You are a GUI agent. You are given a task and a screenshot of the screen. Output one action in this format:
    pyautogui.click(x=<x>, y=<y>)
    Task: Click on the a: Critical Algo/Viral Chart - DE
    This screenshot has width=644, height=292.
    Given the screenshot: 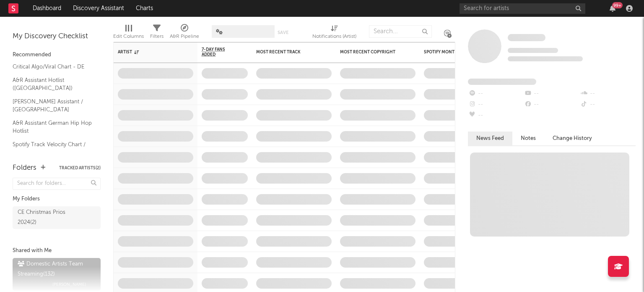 What is the action you would take?
    pyautogui.click(x=53, y=67)
    